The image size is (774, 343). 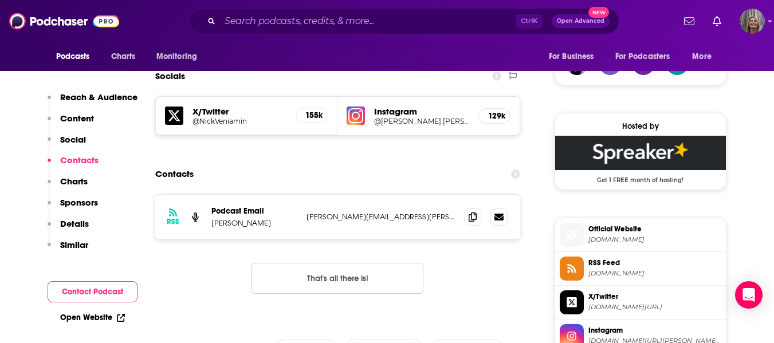 I want to click on span: Official Website, so click(x=655, y=229).